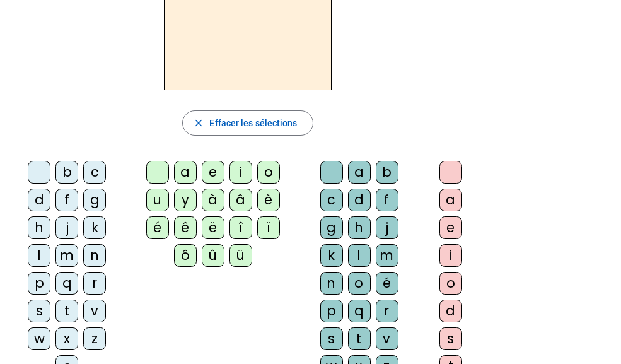  Describe the element at coordinates (157, 200) in the screenshot. I see `div: u` at that location.